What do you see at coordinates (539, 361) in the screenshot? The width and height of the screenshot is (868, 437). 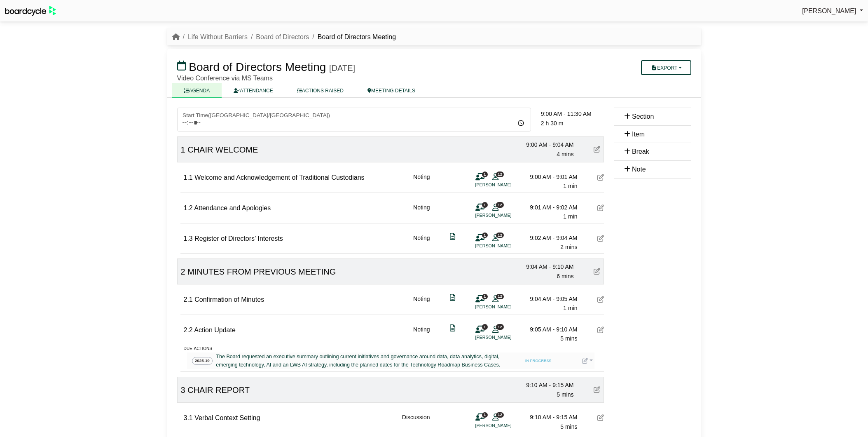 I see `span: IN PROGRESS` at bounding box center [539, 361].